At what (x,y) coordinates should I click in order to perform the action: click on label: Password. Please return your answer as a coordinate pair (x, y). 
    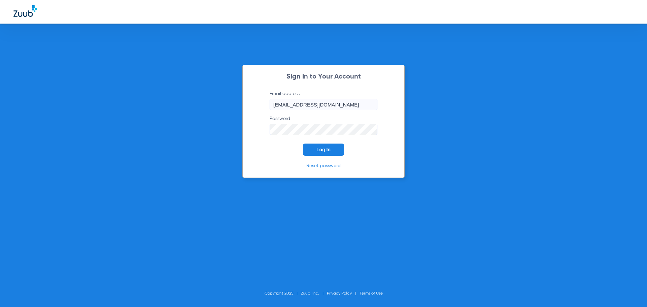
    Looking at the image, I should click on (324, 125).